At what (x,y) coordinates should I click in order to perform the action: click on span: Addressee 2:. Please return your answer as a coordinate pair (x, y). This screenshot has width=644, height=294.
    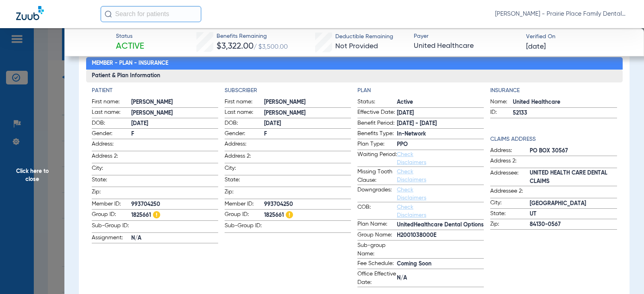
    Looking at the image, I should click on (509, 192).